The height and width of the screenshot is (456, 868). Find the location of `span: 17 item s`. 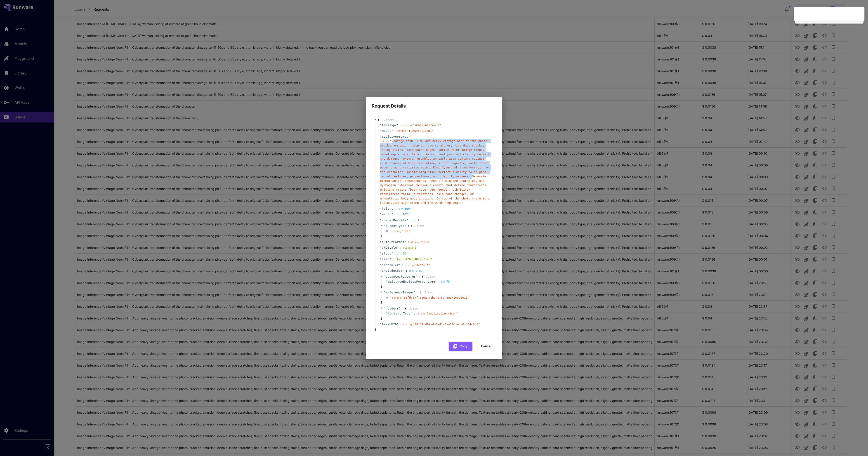

span: 17 item s is located at coordinates (388, 120).